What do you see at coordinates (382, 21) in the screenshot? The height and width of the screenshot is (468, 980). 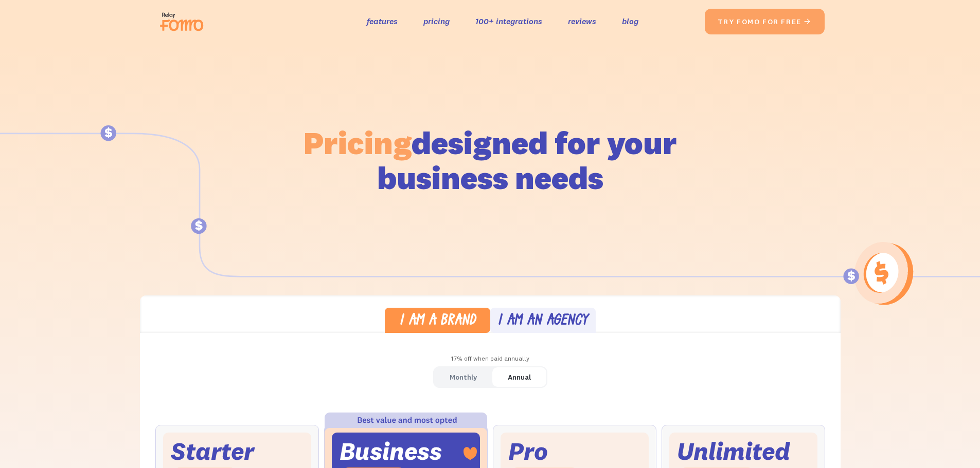 I see `a: features` at bounding box center [382, 21].